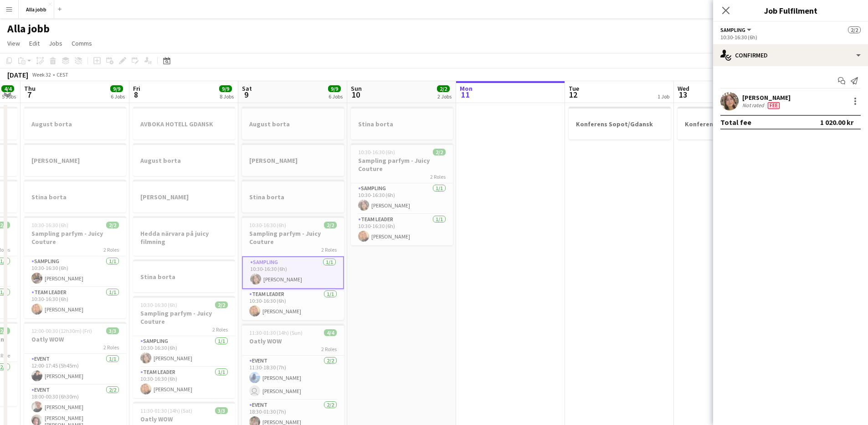  I want to click on a: View, so click(14, 43).